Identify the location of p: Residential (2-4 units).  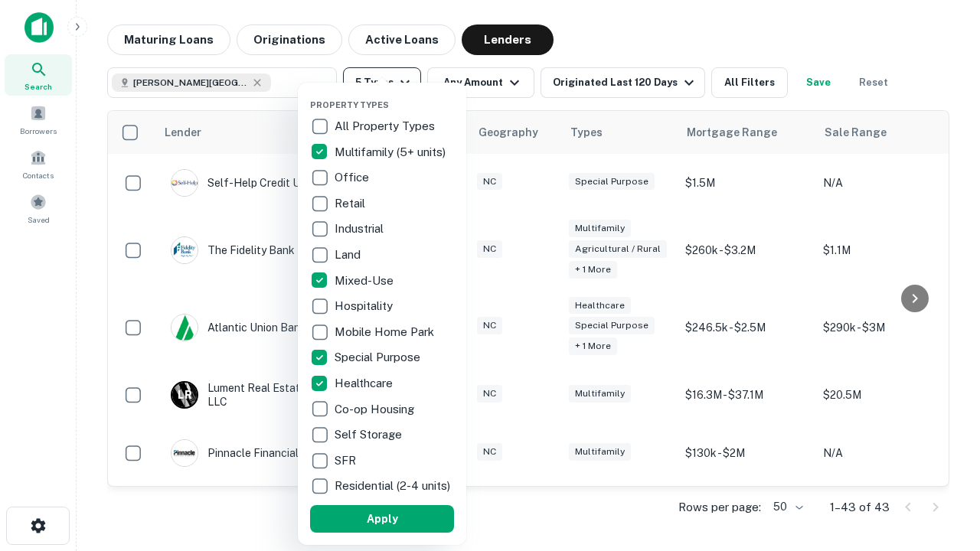
(394, 486).